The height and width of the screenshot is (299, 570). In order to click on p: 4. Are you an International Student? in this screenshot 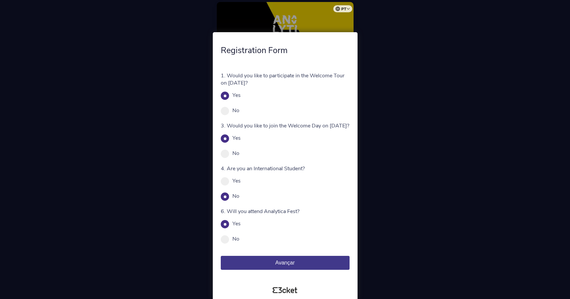, I will do `click(285, 168)`.